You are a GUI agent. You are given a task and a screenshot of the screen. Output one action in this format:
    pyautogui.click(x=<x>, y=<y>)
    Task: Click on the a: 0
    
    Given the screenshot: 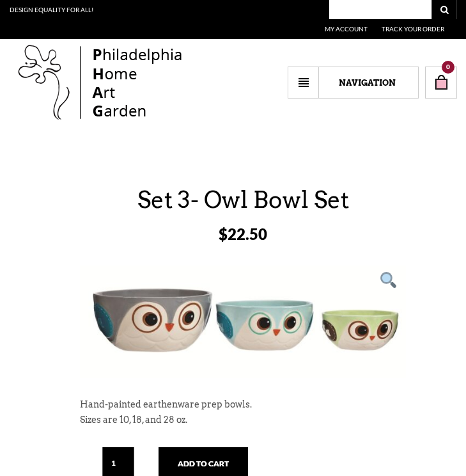 What is the action you would take?
    pyautogui.click(x=441, y=83)
    